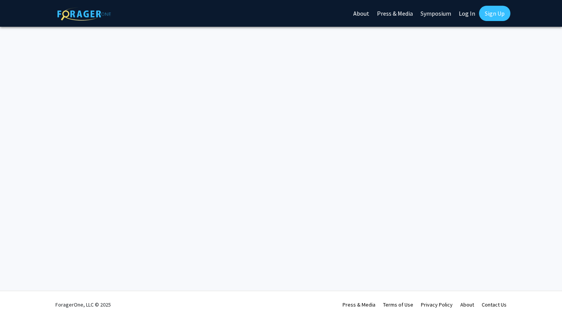  I want to click on a: Sign Up, so click(494, 13).